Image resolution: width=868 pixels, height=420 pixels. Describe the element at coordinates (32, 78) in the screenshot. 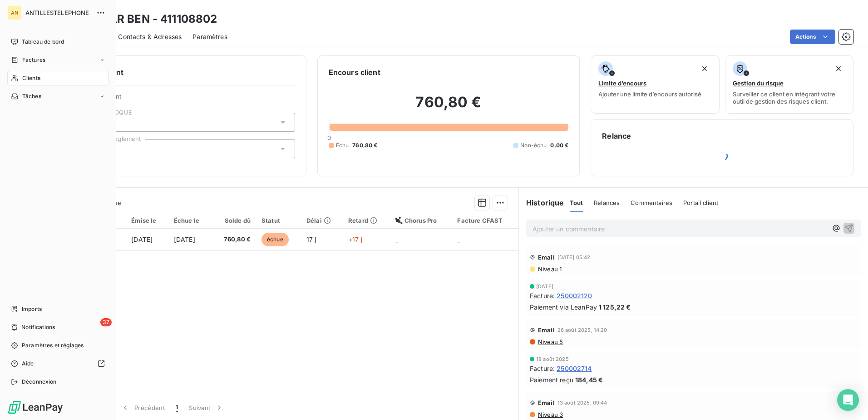

I see `span: Clients` at that location.